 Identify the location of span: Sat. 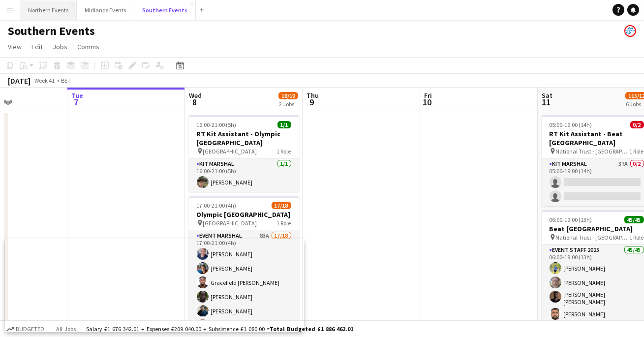
(547, 95).